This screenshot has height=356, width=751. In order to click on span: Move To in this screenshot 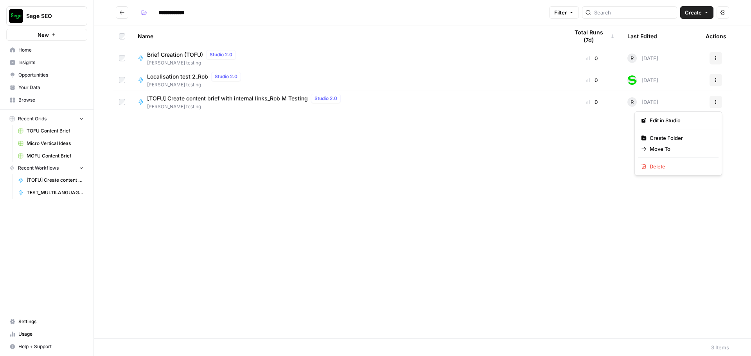, I will do `click(681, 149)`.